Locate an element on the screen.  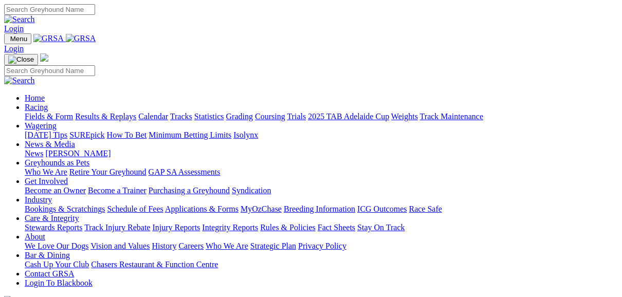
a: Trials is located at coordinates (296, 116).